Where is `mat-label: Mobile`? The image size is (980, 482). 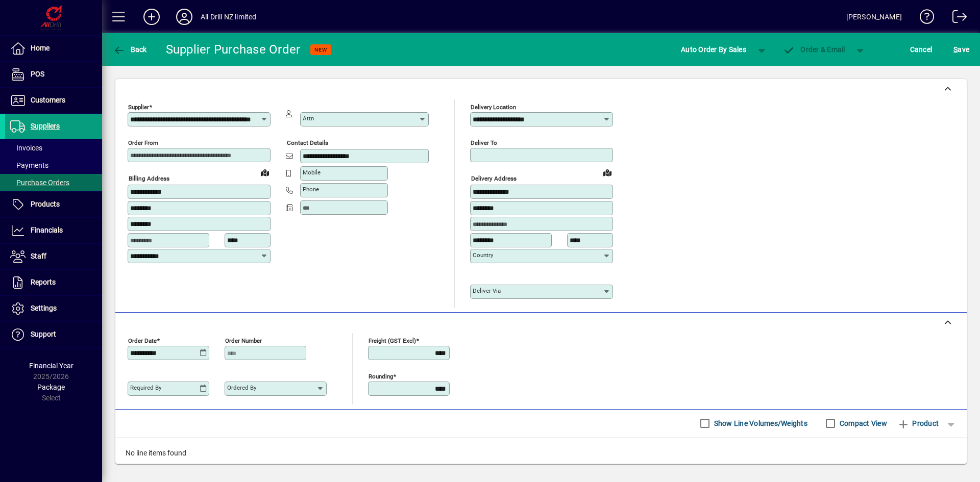
mat-label: Mobile is located at coordinates (311, 172).